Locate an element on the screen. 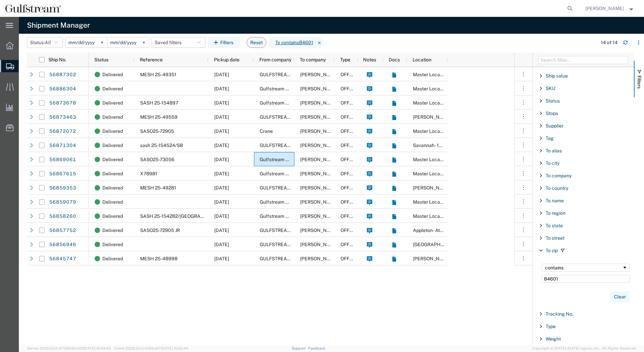 The width and height of the screenshot is (644, 352). span: To zip is located at coordinates (551, 251).